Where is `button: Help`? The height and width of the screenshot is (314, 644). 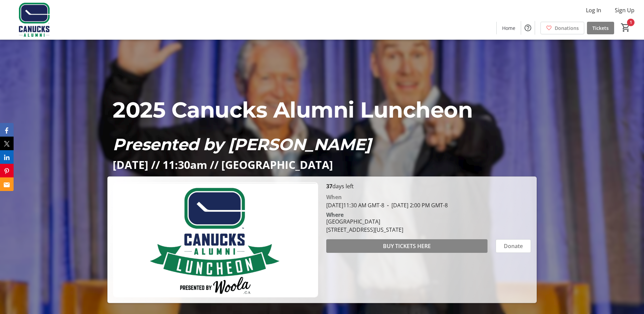 button: Help is located at coordinates (528, 28).